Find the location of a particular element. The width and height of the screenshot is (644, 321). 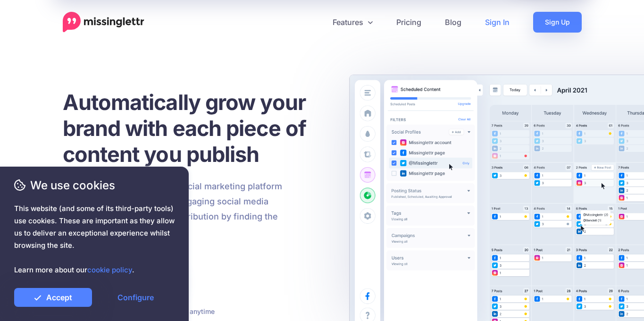

a: Accept is located at coordinates (53, 298).